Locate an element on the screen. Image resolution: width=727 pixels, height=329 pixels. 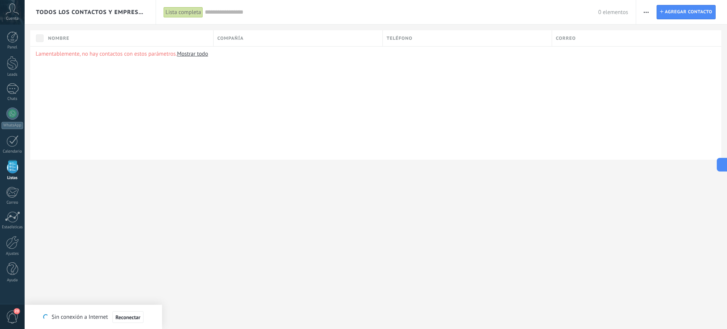
div: Listas is located at coordinates (12, 178).